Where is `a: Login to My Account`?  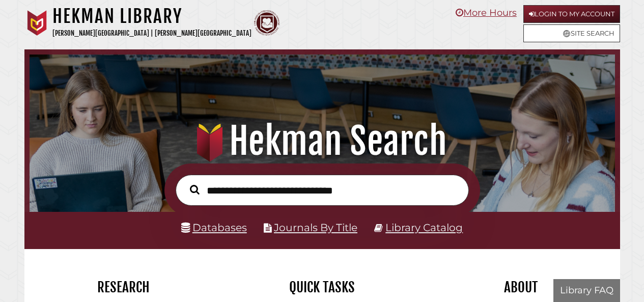 a: Login to My Account is located at coordinates (571, 14).